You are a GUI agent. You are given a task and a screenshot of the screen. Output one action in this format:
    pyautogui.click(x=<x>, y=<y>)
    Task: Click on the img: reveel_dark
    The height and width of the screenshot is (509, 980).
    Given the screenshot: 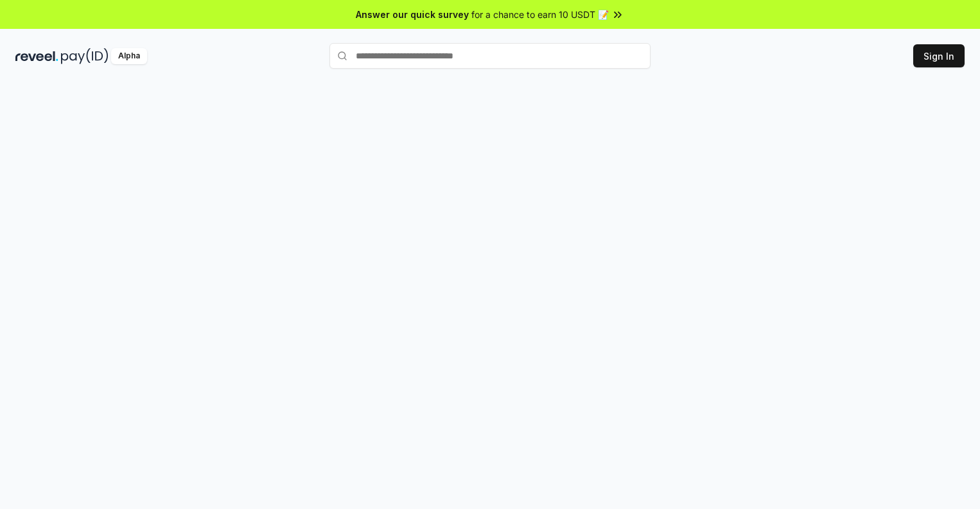 What is the action you would take?
    pyautogui.click(x=37, y=56)
    